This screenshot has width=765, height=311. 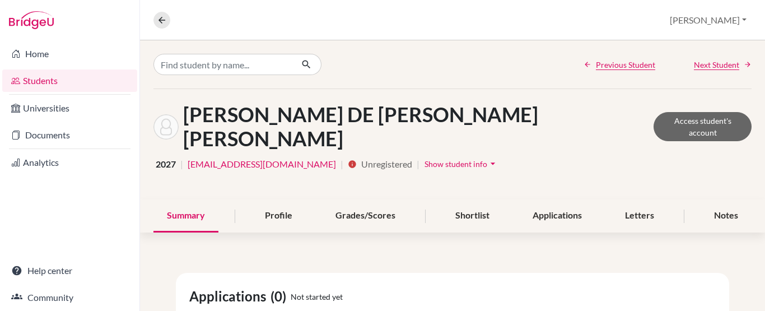 What do you see at coordinates (69, 108) in the screenshot?
I see `a: Universities` at bounding box center [69, 108].